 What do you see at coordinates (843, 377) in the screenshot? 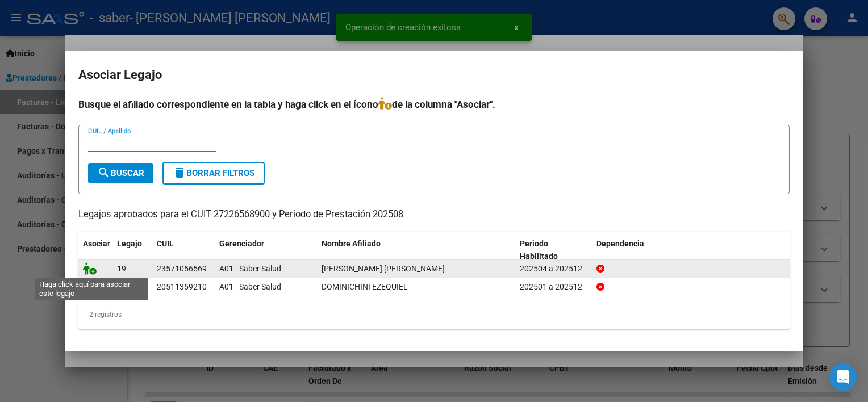
I see `div: Open Intercom Messenger` at bounding box center [843, 377].